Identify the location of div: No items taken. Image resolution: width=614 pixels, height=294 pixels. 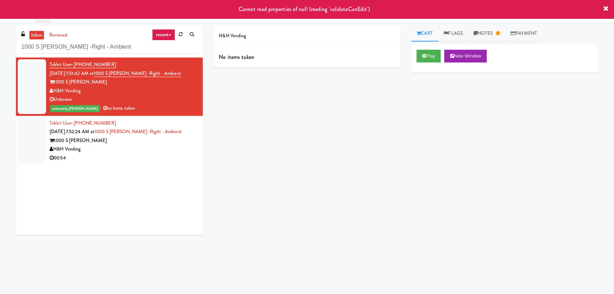
(307, 57).